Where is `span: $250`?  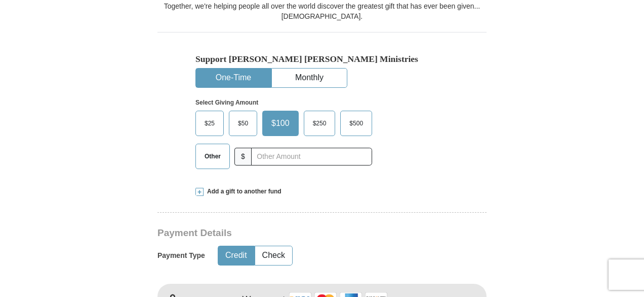
span: $250 is located at coordinates (320, 123).